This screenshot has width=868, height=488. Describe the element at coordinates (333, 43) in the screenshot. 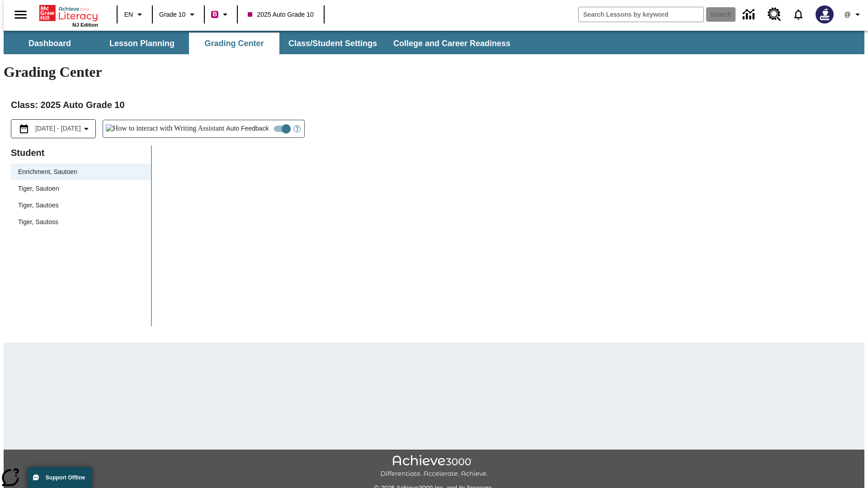

I see `button: Class/Student Settings` at that location.